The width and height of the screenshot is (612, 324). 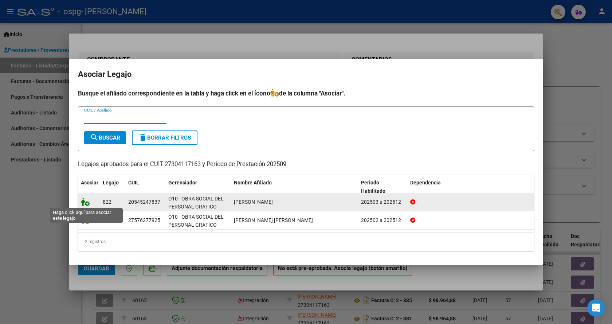 I want to click on span: Borrar Filtros, so click(x=165, y=138).